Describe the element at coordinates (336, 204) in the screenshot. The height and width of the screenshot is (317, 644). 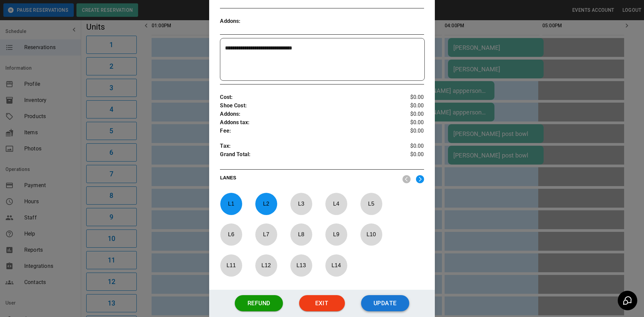
I see `p: L 4` at that location.